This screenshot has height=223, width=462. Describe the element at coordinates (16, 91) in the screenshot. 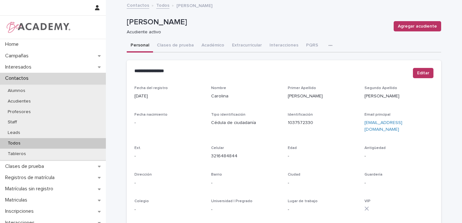

I see `p: Alumnos` at that location.